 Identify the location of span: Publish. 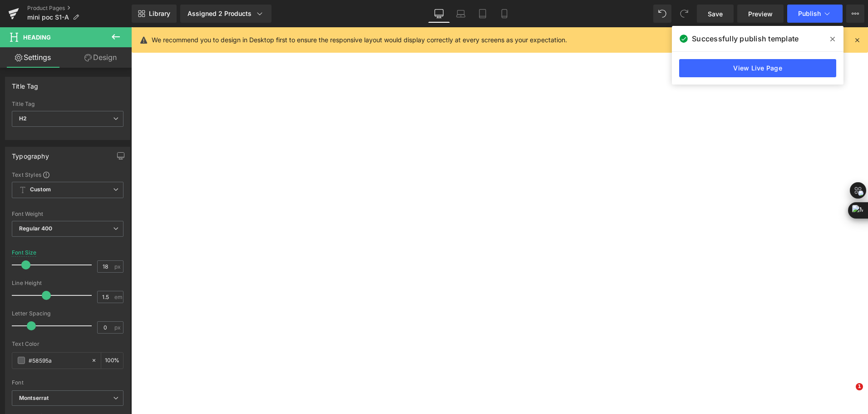
(809, 14).